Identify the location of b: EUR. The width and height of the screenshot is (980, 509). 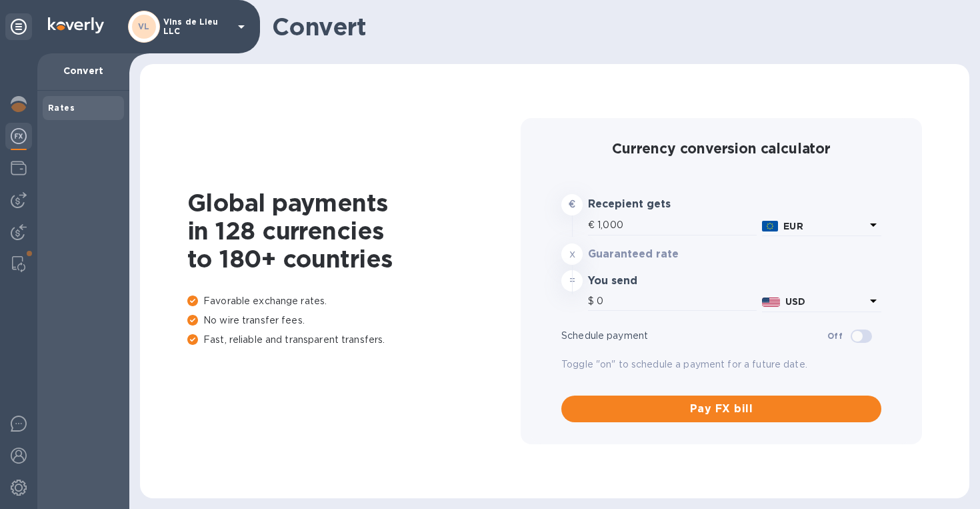
(793, 226).